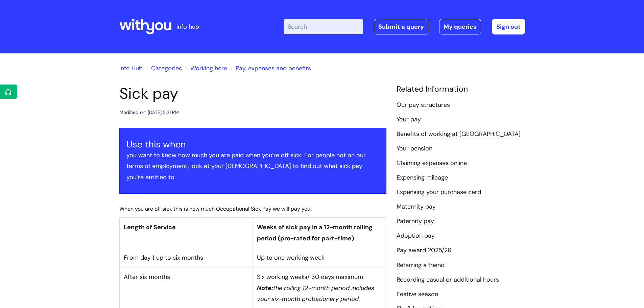 Image resolution: width=644 pixels, height=308 pixels. What do you see at coordinates (253, 145) in the screenshot?
I see `h3: Use this when` at bounding box center [253, 145].